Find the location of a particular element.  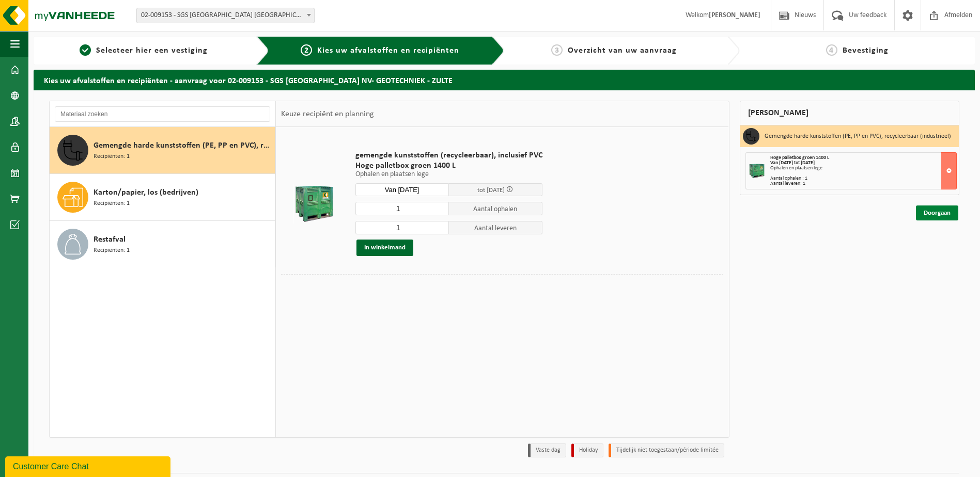

span: Bevestiging is located at coordinates (865, 50).